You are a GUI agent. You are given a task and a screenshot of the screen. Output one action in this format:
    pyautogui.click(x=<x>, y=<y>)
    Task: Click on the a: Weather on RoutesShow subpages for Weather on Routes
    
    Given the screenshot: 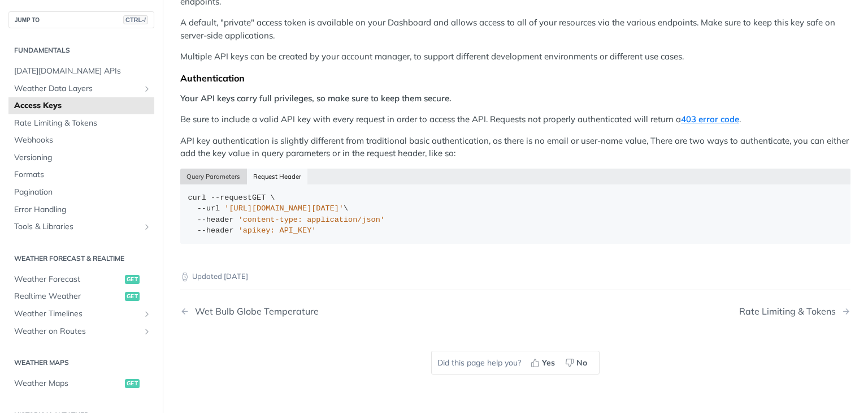 What is the action you would take?
    pyautogui.click(x=81, y=331)
    